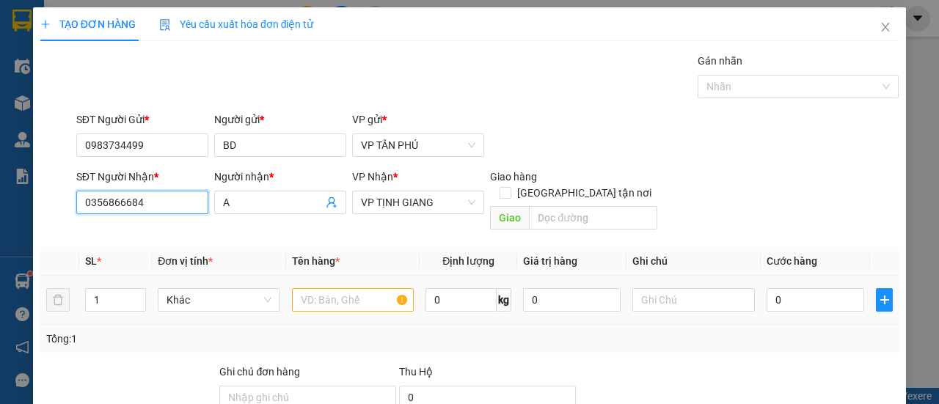 The width and height of the screenshot is (939, 404). What do you see at coordinates (205, 339) in the screenshot?
I see `div: Tổng: 1` at bounding box center [205, 339].